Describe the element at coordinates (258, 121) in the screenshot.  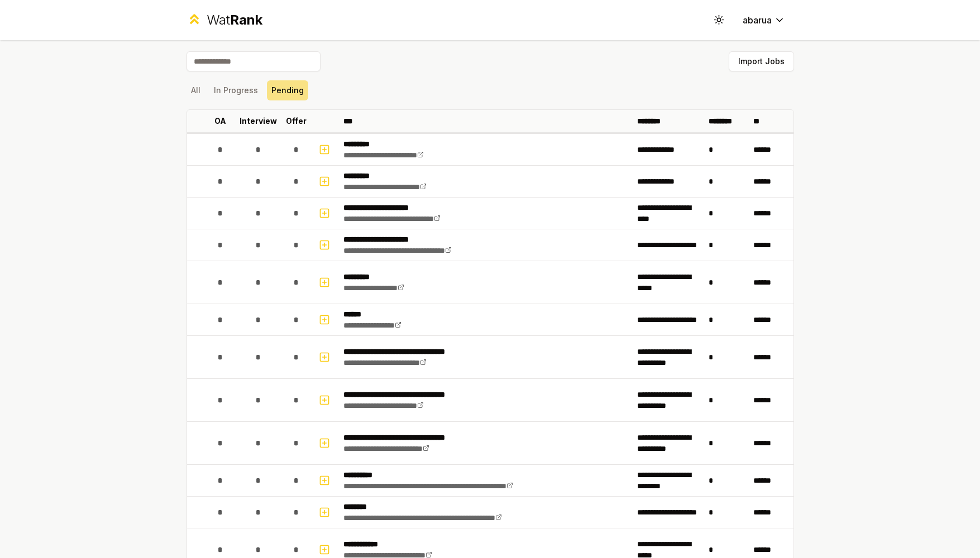
I see `p: Interview` at that location.